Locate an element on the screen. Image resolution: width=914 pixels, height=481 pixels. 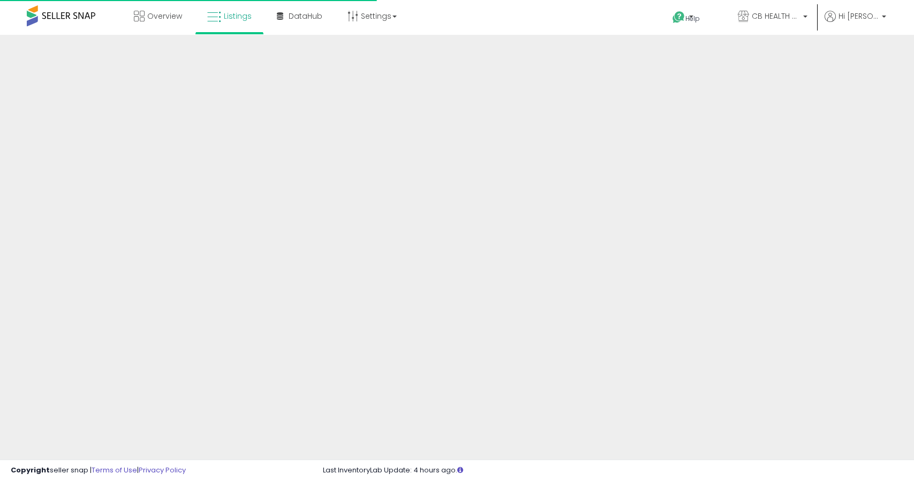
a: Terms of Use is located at coordinates (114, 470).